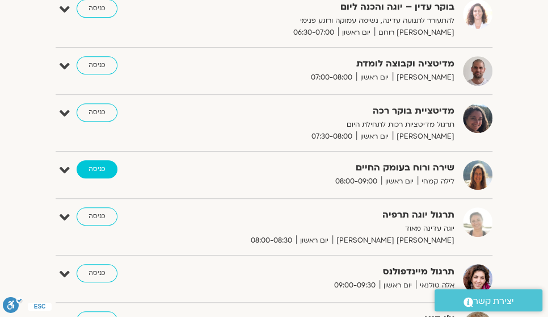 This screenshot has height=317, width=548. Describe the element at coordinates (331, 77) in the screenshot. I see `span: 07:00-08:00` at that location.